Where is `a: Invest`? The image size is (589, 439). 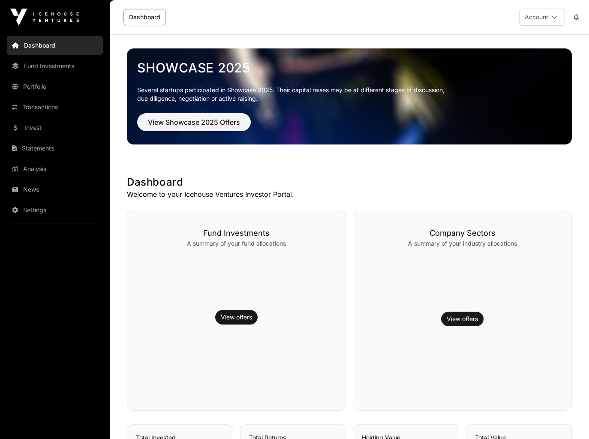 a: Invest is located at coordinates (55, 128).